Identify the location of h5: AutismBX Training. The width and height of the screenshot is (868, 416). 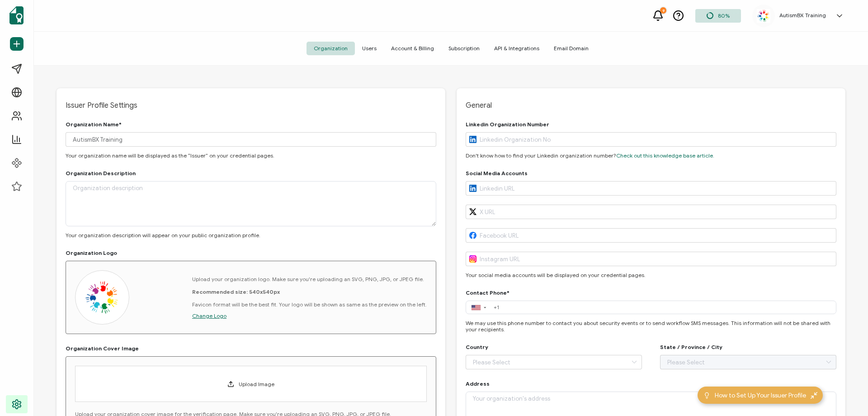
(802, 15).